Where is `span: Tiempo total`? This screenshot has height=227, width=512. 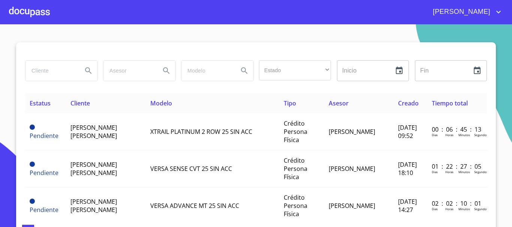
span: Tiempo total is located at coordinates (450, 103).